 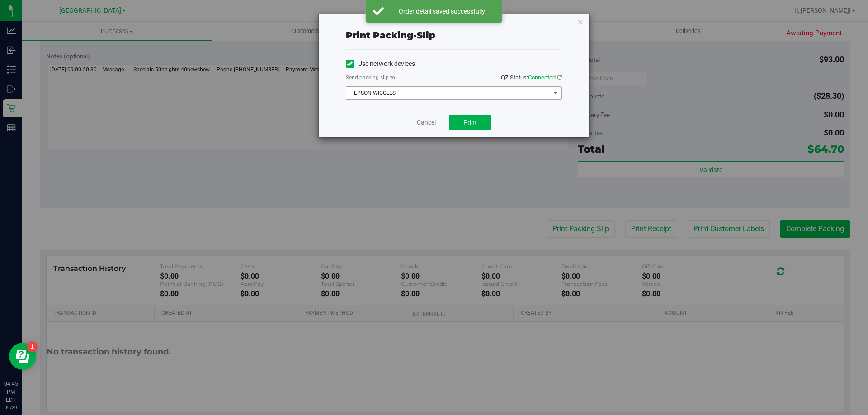 I want to click on label: Send packing-slip to:, so click(x=371, y=78).